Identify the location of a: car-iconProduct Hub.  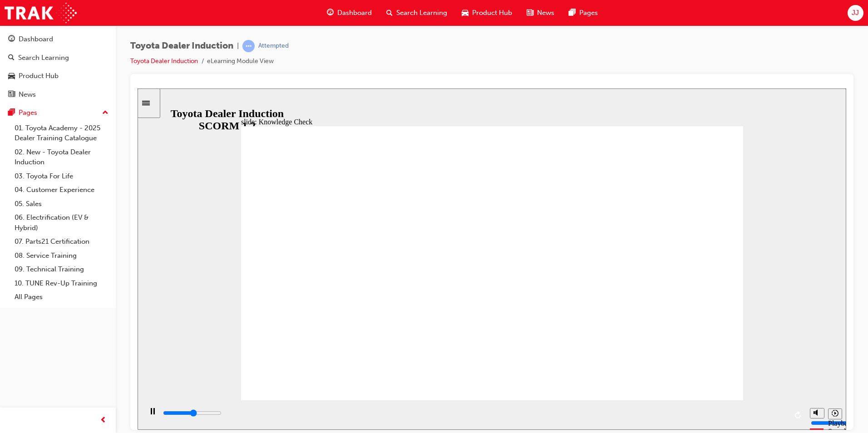
(487, 12).